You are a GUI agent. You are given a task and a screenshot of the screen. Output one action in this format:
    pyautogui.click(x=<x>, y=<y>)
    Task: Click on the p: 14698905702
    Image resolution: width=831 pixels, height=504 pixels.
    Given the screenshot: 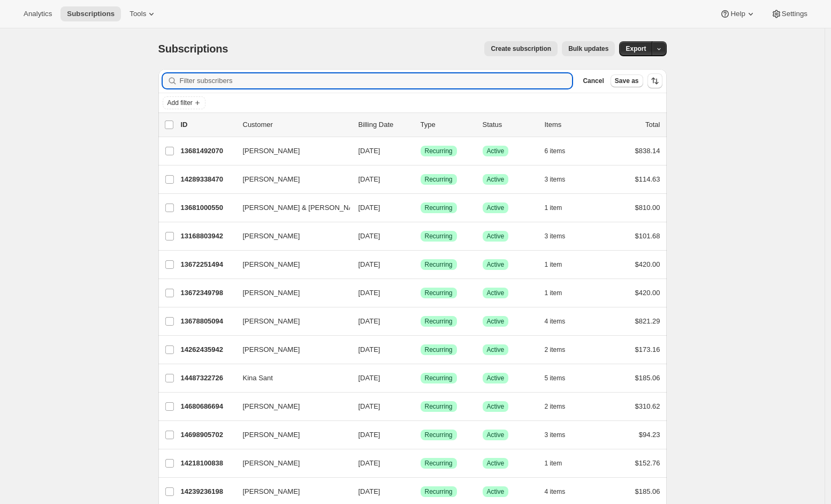 What is the action you would take?
    pyautogui.click(x=208, y=435)
    